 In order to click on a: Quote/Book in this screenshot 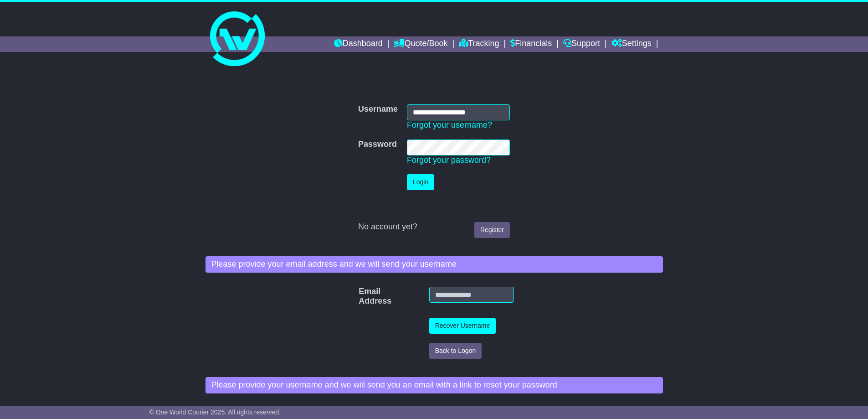, I will do `click(421, 44)`.